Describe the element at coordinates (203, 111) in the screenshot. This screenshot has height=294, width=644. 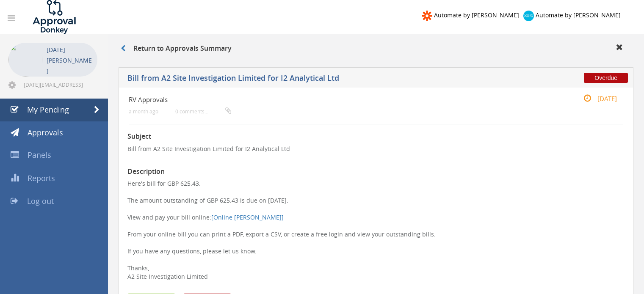
I see `small: 0 comments...` at that location.